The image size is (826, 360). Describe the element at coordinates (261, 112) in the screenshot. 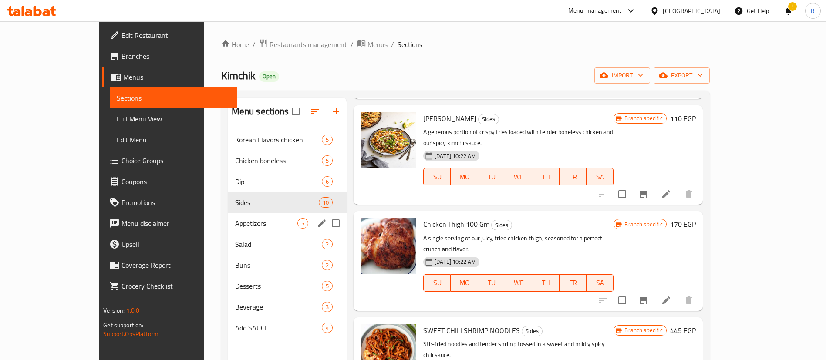

I see `h2: Menu sections` at that location.